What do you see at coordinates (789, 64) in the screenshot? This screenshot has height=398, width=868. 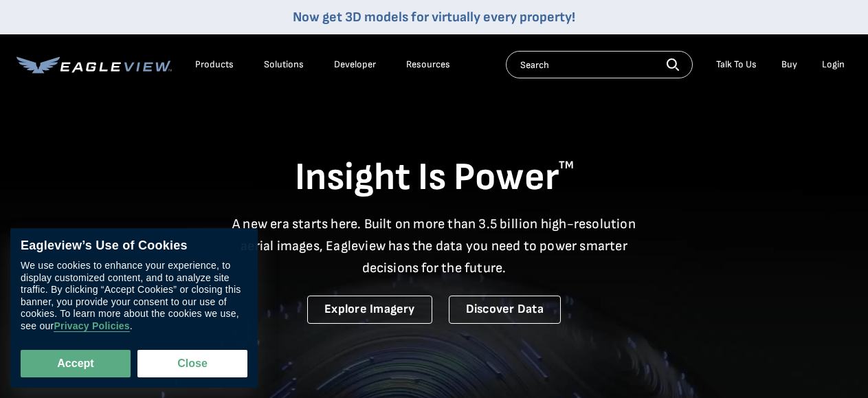 I see `a: Buy` at bounding box center [789, 64].